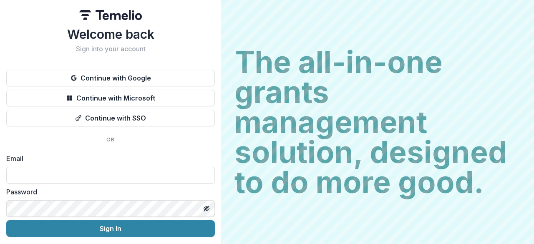  Describe the element at coordinates (111, 78) in the screenshot. I see `button: Continue with Google` at that location.